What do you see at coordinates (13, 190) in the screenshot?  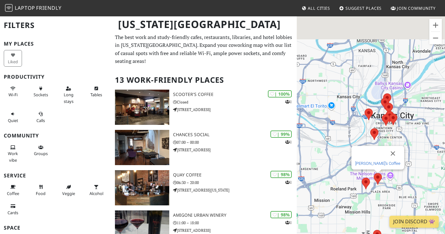 I see `button: Coffee` at bounding box center [13, 190].